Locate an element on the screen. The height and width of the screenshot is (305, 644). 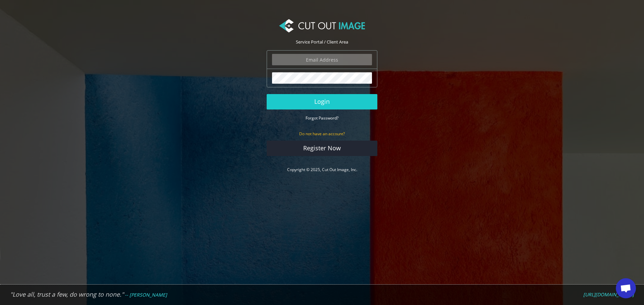
span: Service Portal / Client Area is located at coordinates (322, 42).